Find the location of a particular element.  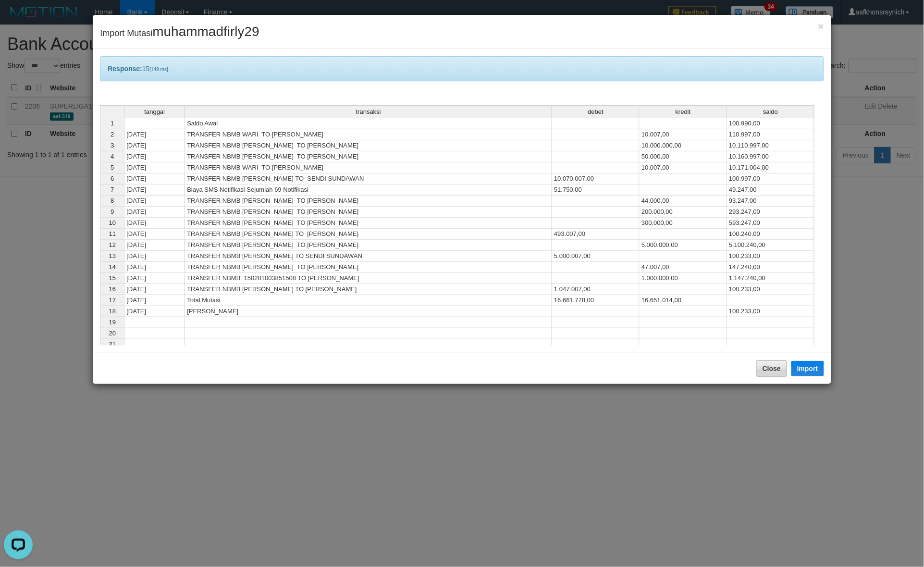

span: 16 is located at coordinates (113, 288).